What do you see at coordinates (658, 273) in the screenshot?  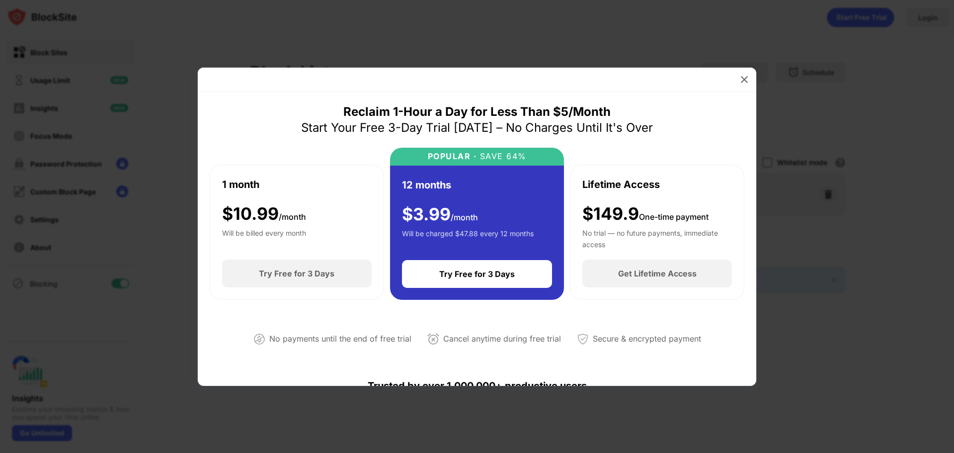 I see `div: Get Lifetime Access` at bounding box center [658, 273].